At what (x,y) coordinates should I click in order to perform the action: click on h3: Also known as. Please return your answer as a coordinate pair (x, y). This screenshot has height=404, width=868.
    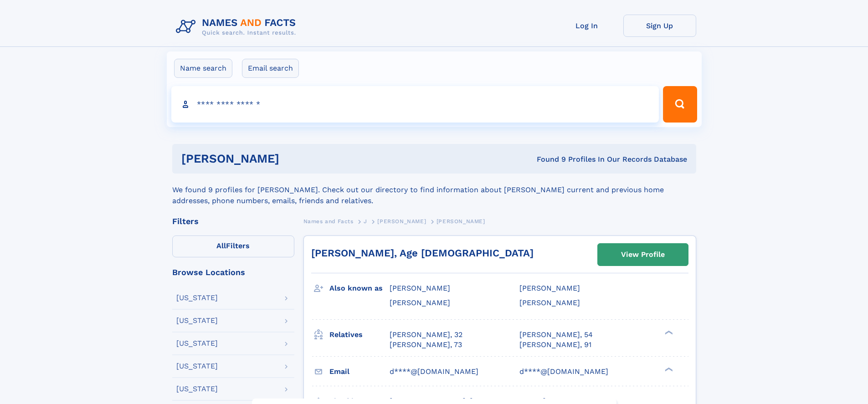
    Looking at the image, I should click on (359, 289).